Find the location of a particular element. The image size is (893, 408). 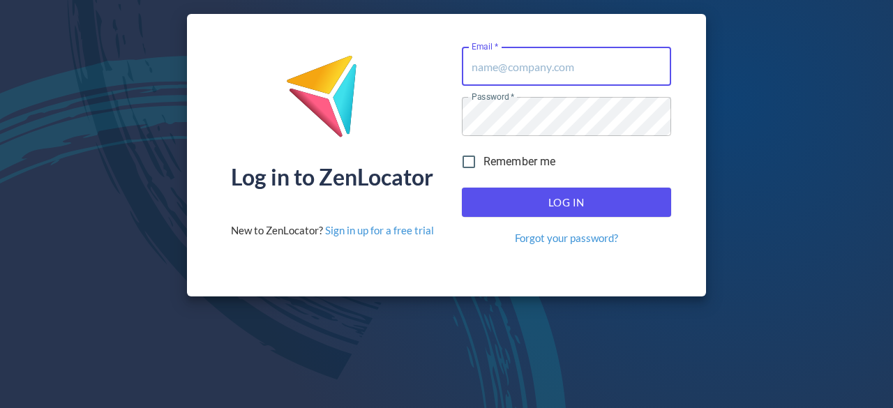

button: Log In is located at coordinates (566, 202).